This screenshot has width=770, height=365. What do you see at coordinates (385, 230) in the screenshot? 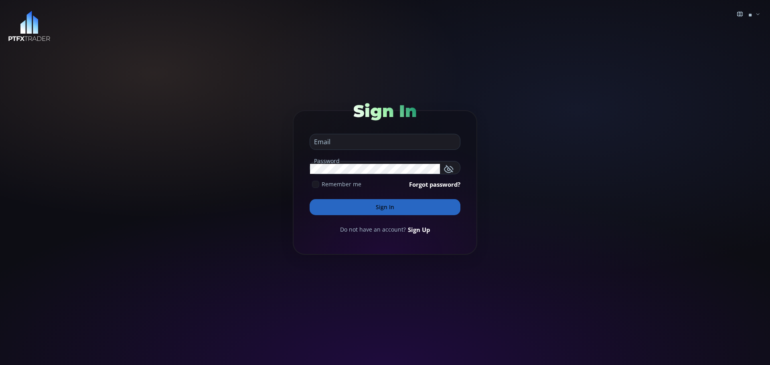
I see `div: Do not have an account?` at bounding box center [385, 230].